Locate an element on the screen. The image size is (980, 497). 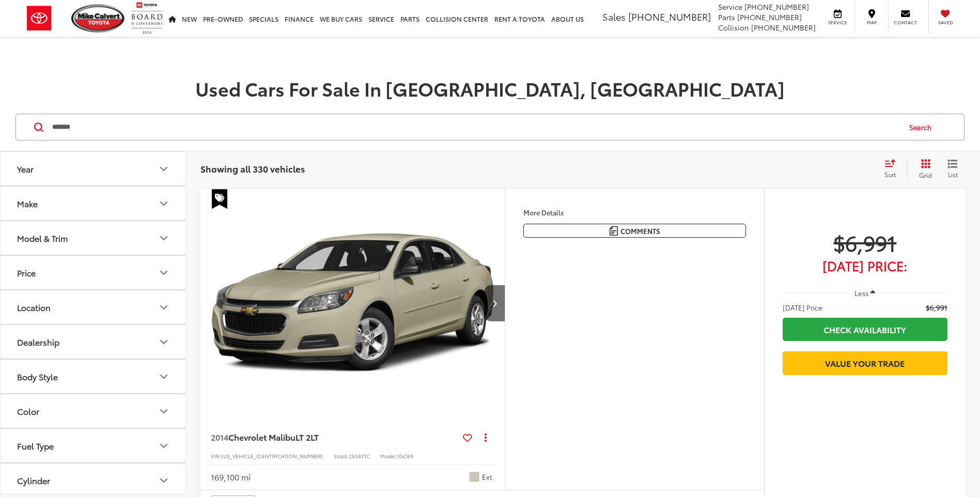
button: Select sort value is located at coordinates (894, 169).